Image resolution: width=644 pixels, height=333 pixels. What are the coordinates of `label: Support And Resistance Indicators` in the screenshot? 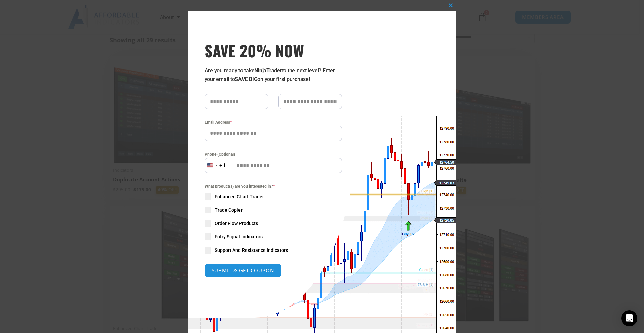 It's located at (273, 250).